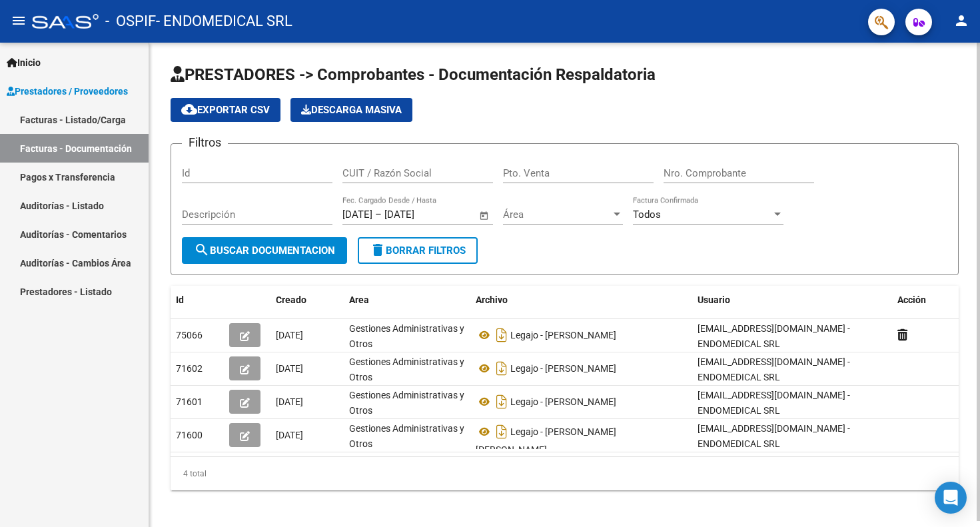 The height and width of the screenshot is (527, 980). Describe the element at coordinates (291, 300) in the screenshot. I see `span: Creado` at that location.